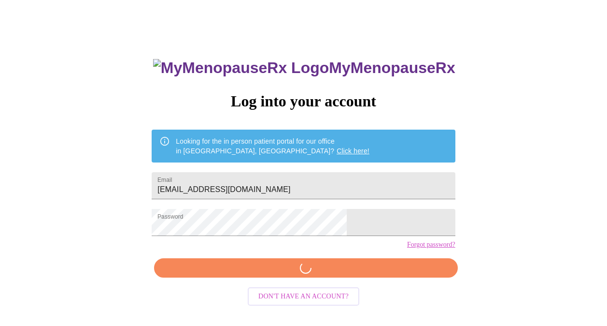 The width and height of the screenshot is (607, 326). I want to click on a: Forgot password?, so click(431, 244).